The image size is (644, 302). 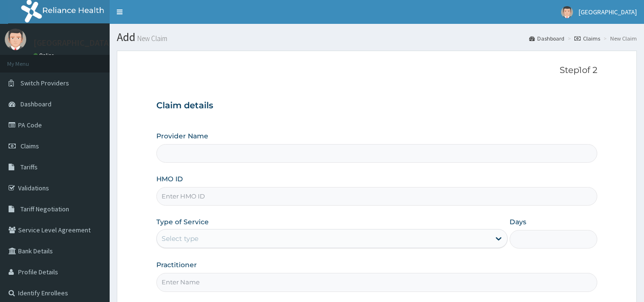 What do you see at coordinates (619, 38) in the screenshot?
I see `li: New Claim` at bounding box center [619, 38].